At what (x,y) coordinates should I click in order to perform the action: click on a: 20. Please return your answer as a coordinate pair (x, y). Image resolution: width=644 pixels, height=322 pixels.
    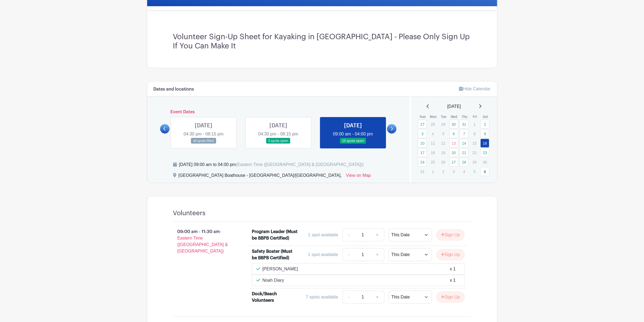
    Looking at the image, I should click on (453, 152).